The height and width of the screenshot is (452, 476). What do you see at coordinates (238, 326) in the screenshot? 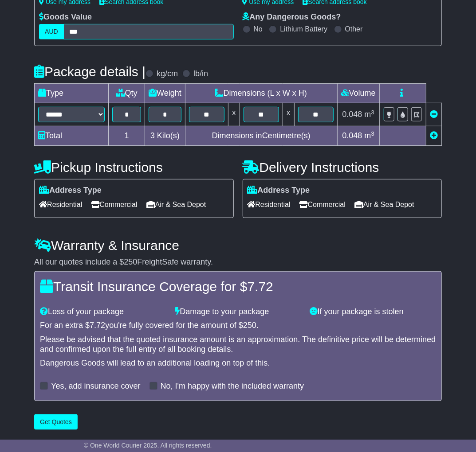
I see `div: For an extra $ you're fully covered for the amount of $ .` at bounding box center [238, 326].